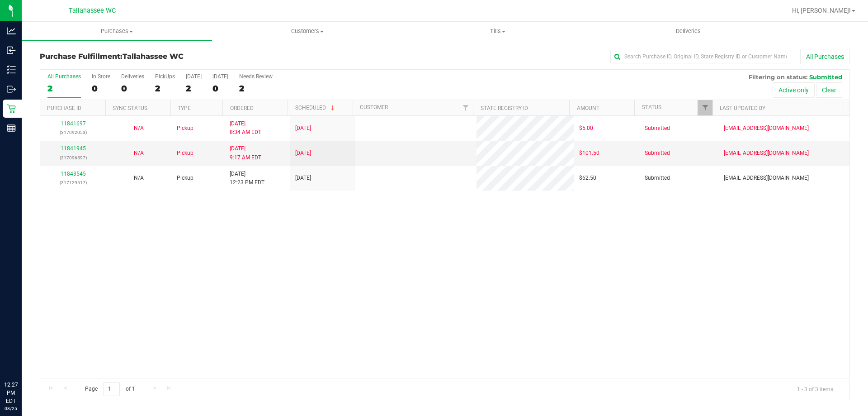 The width and height of the screenshot is (868, 416). I want to click on a: Status, so click(651, 107).